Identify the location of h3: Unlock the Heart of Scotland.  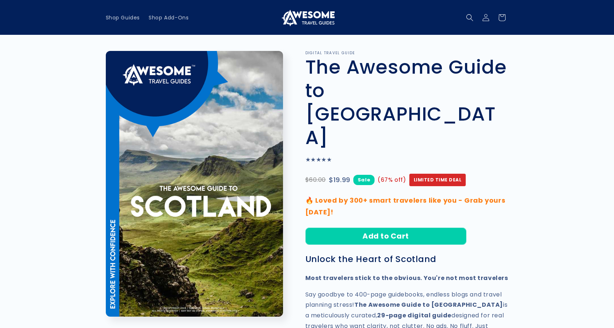
(407, 259).